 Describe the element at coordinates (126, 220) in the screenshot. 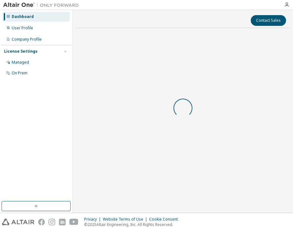

I see `div: Website Terms of Use` at that location.